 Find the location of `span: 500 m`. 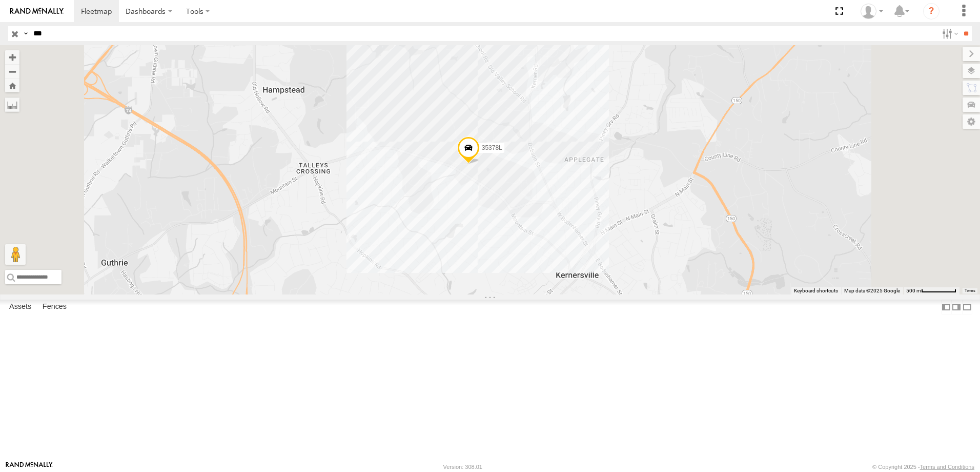

span: 500 m is located at coordinates (914, 290).